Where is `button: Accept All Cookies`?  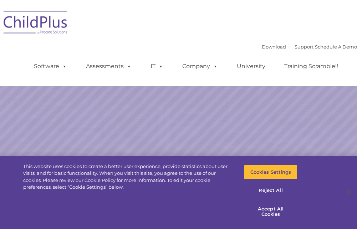
button: Accept All Cookies is located at coordinates (270, 211).